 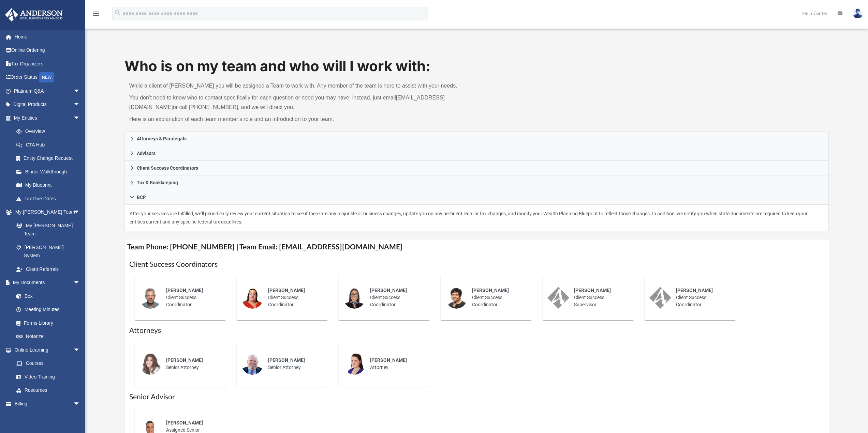 What do you see at coordinates (301, 102) in the screenshot?
I see `p: You don’t need to know who to contact specifically for each question or need you may have; instea...` at bounding box center [301, 102].